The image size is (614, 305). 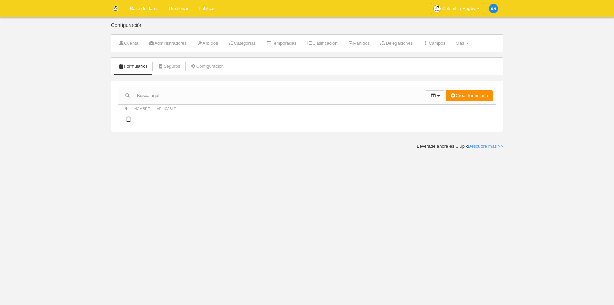 What do you see at coordinates (207, 43) in the screenshot?
I see `a: Árbitros` at bounding box center [207, 43].